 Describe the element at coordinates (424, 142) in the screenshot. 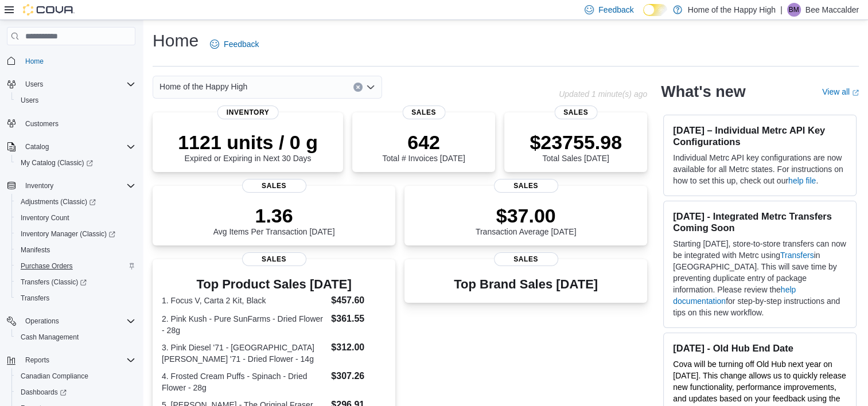

I see `p: 642` at that location.